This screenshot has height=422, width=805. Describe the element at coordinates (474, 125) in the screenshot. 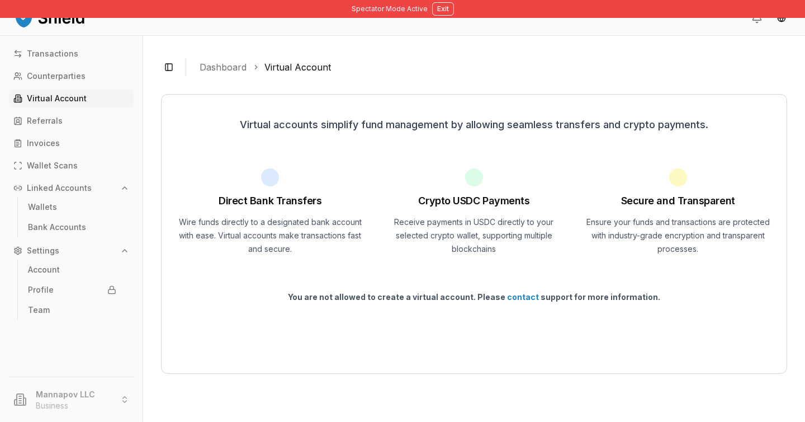

I see `p: Virtual accounts simplify fund management by allowing seamless transfers and crypto payments.` at that location.